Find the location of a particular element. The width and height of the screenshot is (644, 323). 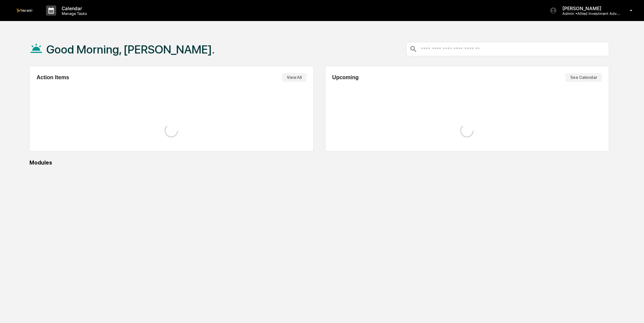

p: Manage Tasks is located at coordinates (73, 13).